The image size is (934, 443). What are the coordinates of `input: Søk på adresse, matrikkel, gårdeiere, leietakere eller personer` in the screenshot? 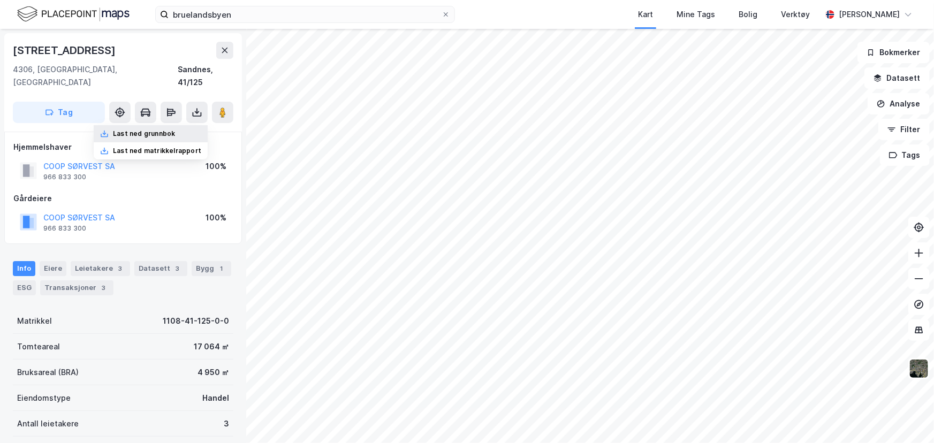 It's located at (305, 14).